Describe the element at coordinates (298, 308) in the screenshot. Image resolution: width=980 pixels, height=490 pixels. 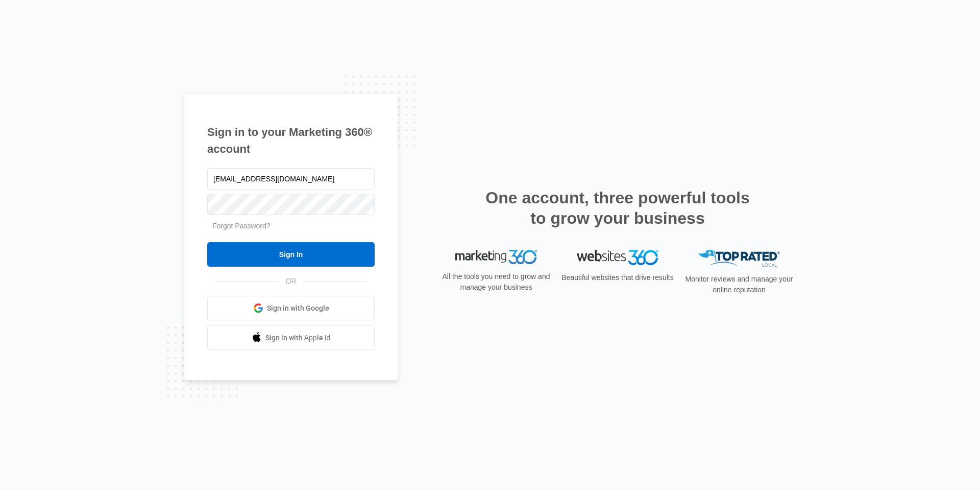
I see `span: Sign in with Google` at that location.